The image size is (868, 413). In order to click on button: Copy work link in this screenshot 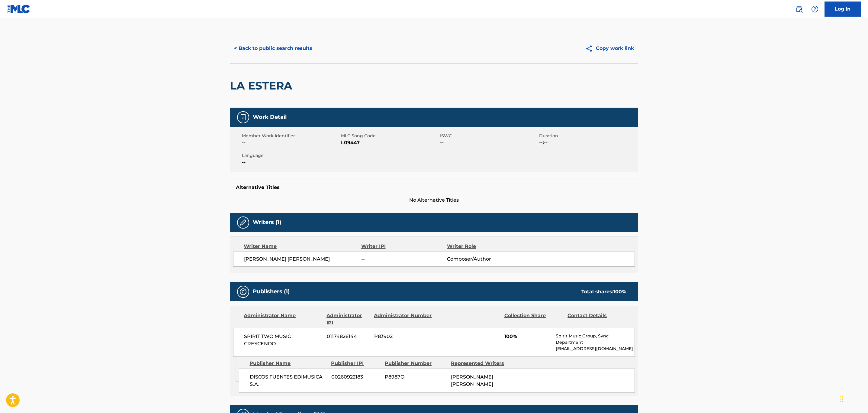, I will do `click(609, 48)`.